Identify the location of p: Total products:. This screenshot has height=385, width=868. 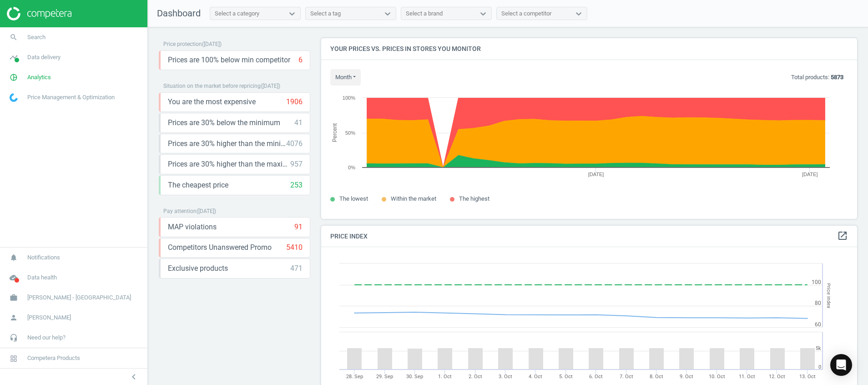
(817, 77).